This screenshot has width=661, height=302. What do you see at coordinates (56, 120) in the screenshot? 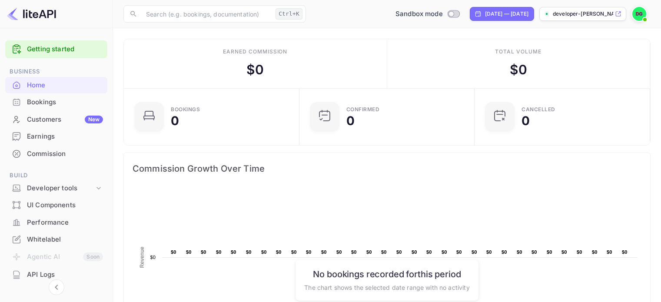
I see `div: CustomersNew` at bounding box center [56, 120].